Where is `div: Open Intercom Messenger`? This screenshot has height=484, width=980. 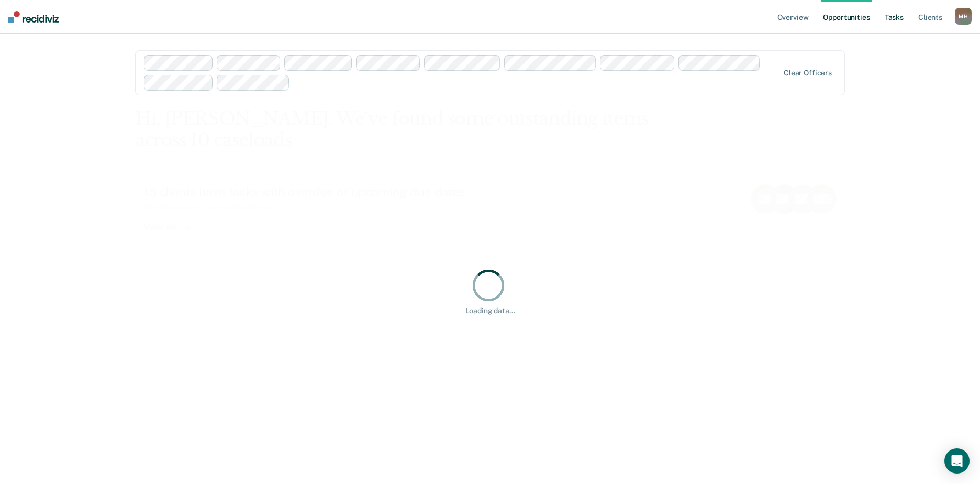 div: Open Intercom Messenger is located at coordinates (957, 461).